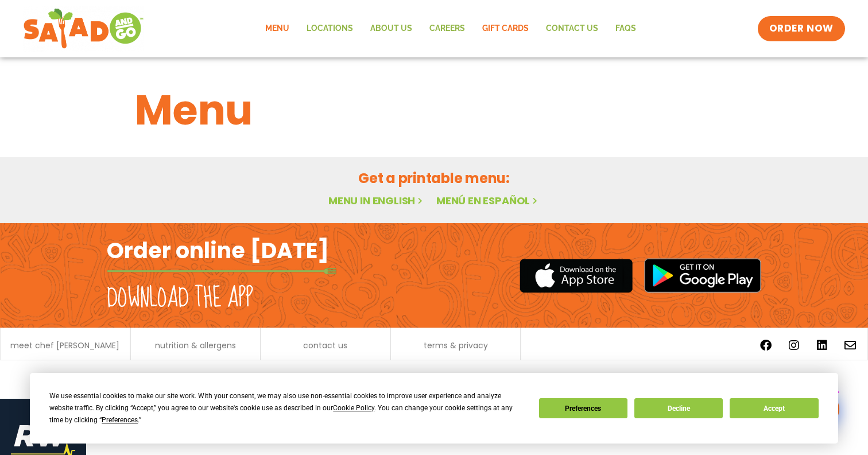 This screenshot has width=868, height=455. What do you see at coordinates (679, 408) in the screenshot?
I see `button: Decline` at bounding box center [679, 408].